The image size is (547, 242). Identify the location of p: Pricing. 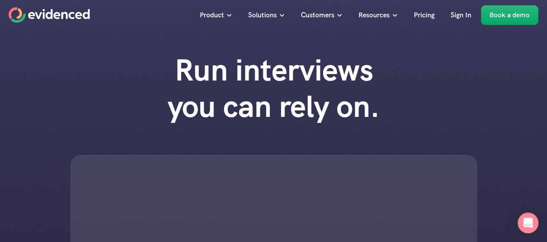
(424, 15).